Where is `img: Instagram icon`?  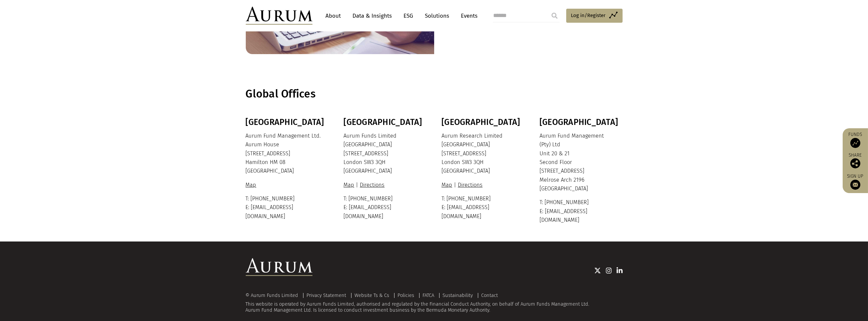
img: Instagram icon is located at coordinates (609, 270).